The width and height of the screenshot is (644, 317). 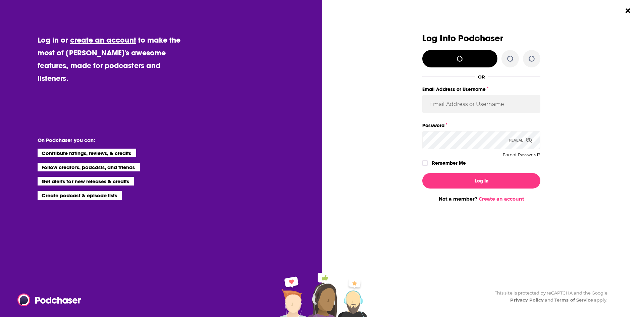 I want to click on input: Email Address or Username, so click(x=482, y=104).